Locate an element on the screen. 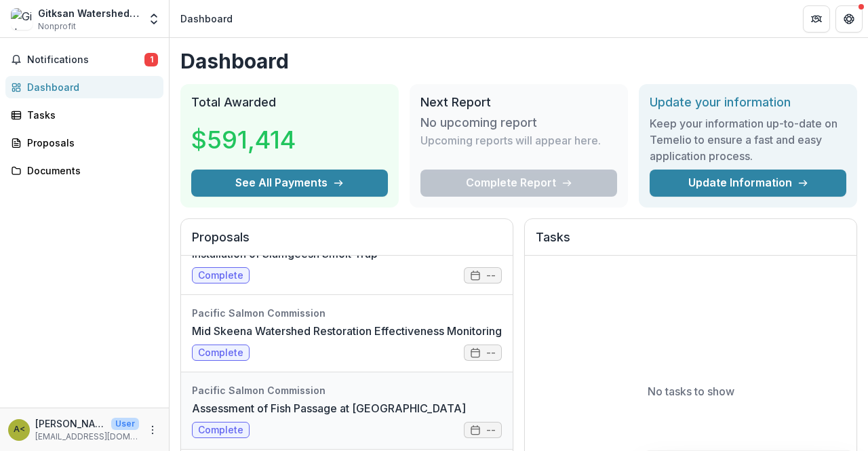  a: Installation of Slamgeesh Smolt Trap is located at coordinates (285, 254).